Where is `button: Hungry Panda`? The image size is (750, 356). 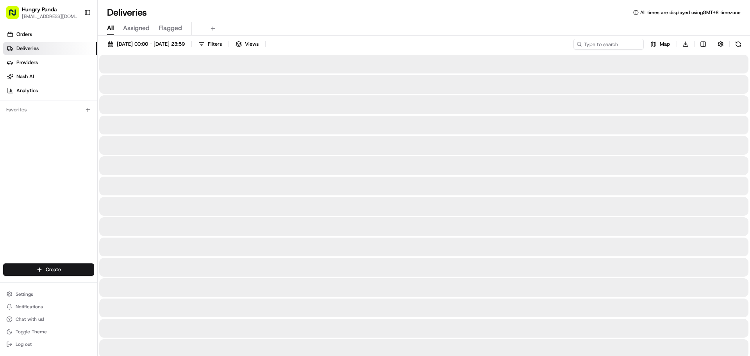
button: Hungry Panda is located at coordinates (39, 9).